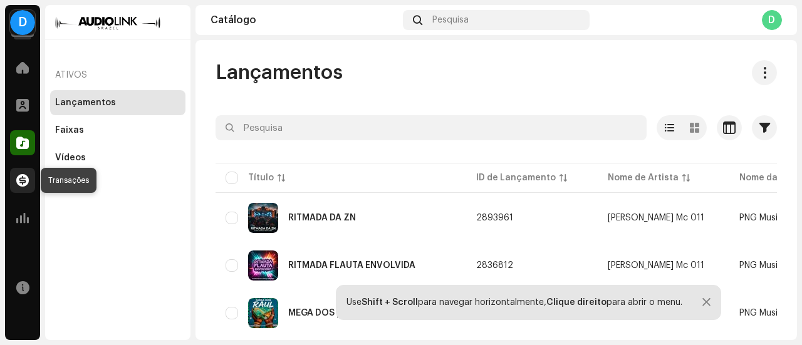  Describe the element at coordinates (494, 218) in the screenshot. I see `span: 2893961` at that location.